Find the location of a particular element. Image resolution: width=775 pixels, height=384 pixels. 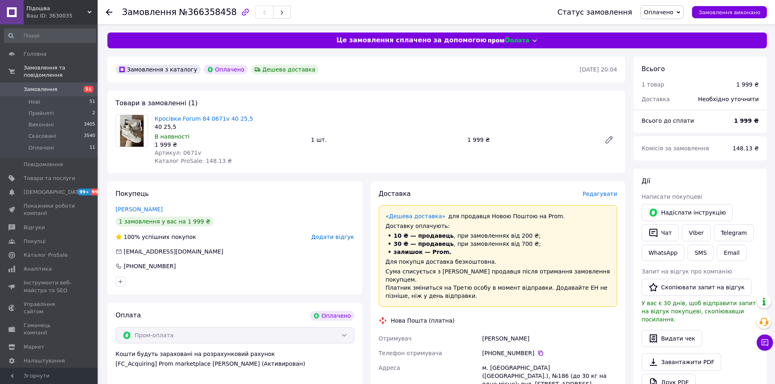

span: Управління сайтом is located at coordinates (49, 308).